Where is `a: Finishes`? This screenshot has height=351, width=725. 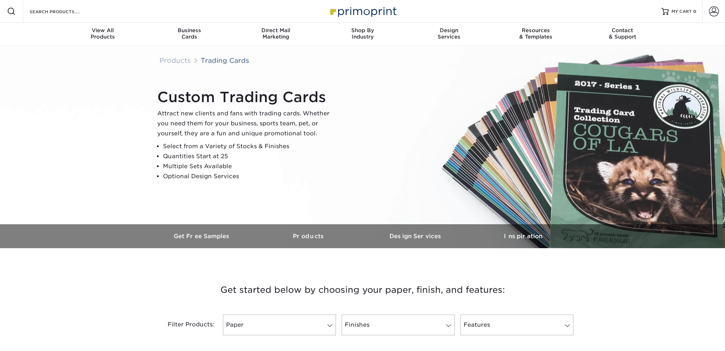 a: Finishes is located at coordinates (398, 325).